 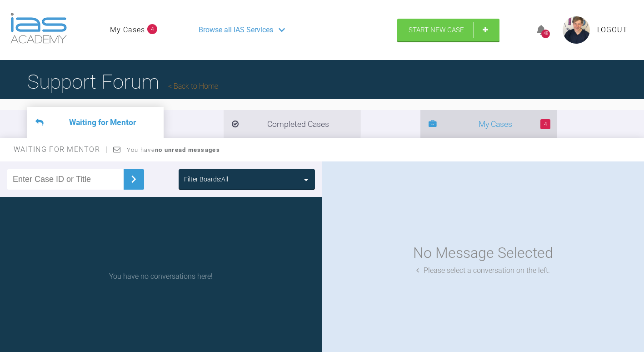 What do you see at coordinates (292, 124) in the screenshot?
I see `li: Completed Cases` at bounding box center [292, 124].